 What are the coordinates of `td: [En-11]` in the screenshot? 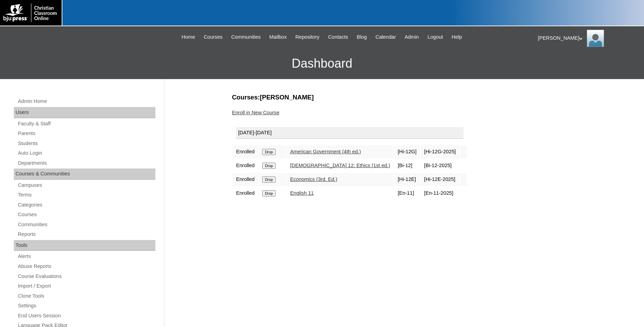 It's located at (407, 193).